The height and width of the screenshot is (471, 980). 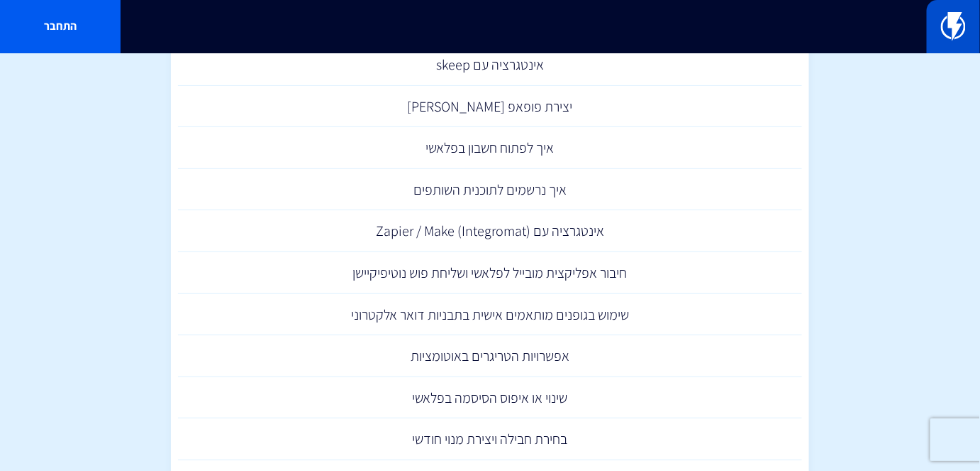 What do you see at coordinates (490, 147) in the screenshot?
I see `a: איך לפתוח חשבון בפלאשי` at bounding box center [490, 147].